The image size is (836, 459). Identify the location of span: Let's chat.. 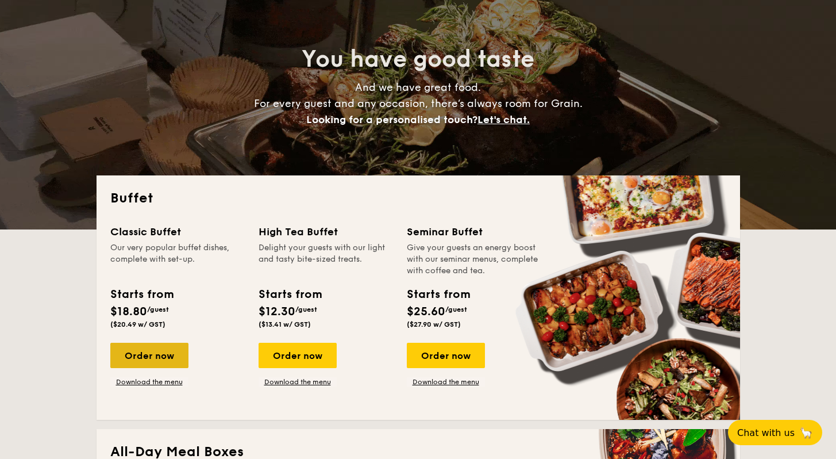
(504, 120).